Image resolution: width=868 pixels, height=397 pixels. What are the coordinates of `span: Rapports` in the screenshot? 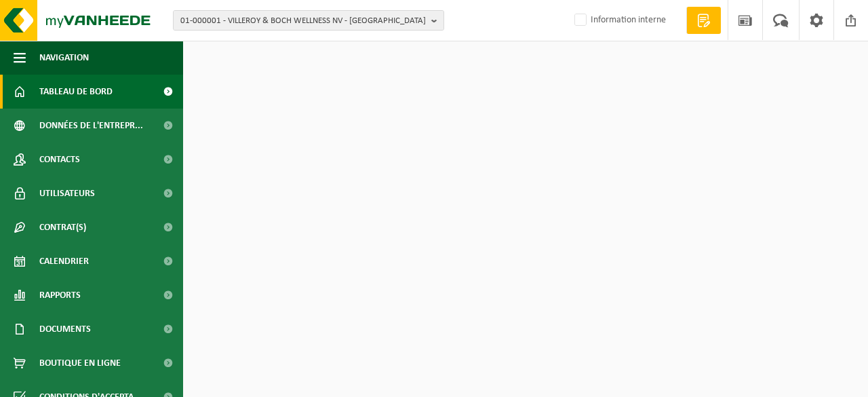 It's located at (60, 295).